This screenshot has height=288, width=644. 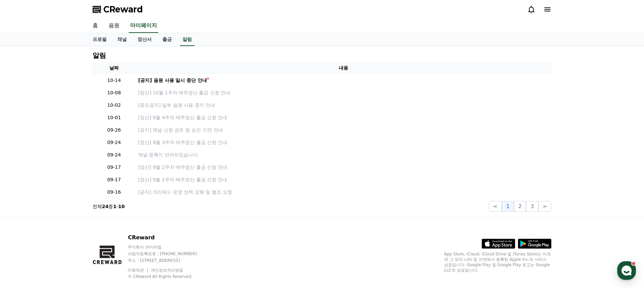 I want to click on p: © CReward All Rights Reserved., so click(x=168, y=276).